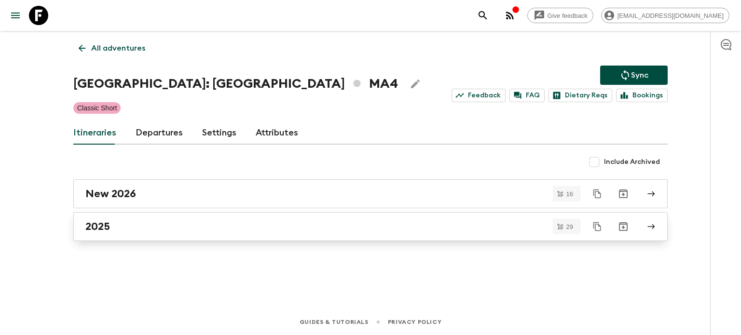 The width and height of the screenshot is (741, 335). Describe the element at coordinates (483, 15) in the screenshot. I see `button: search adventures` at that location.